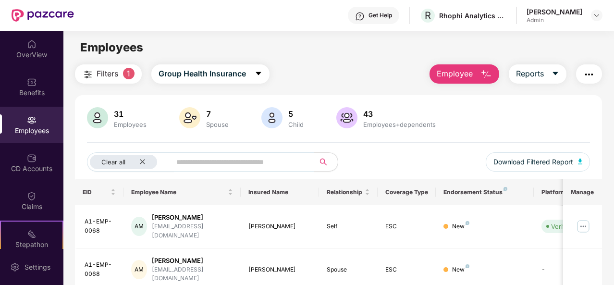  What do you see at coordinates (400, 125) in the screenshot?
I see `div: Employees+dependents` at bounding box center [400, 125].